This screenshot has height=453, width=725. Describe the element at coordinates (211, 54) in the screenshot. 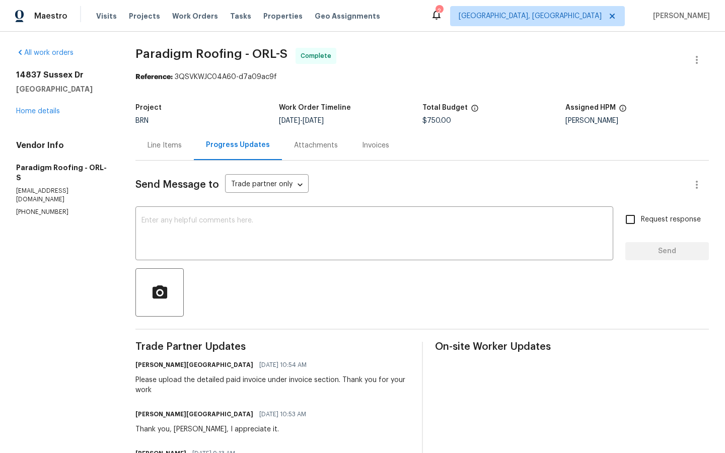

I see `span: Paradigm Roofing - ORL-S` at that location.